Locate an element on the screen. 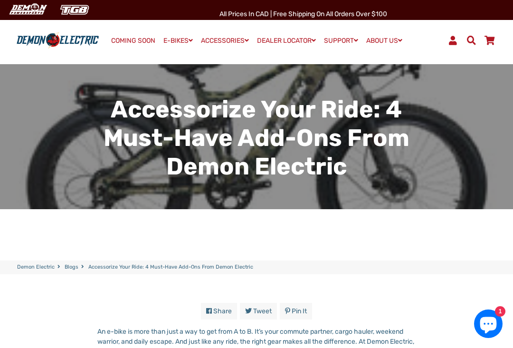  img: Demon Electric is located at coordinates (28, 10).